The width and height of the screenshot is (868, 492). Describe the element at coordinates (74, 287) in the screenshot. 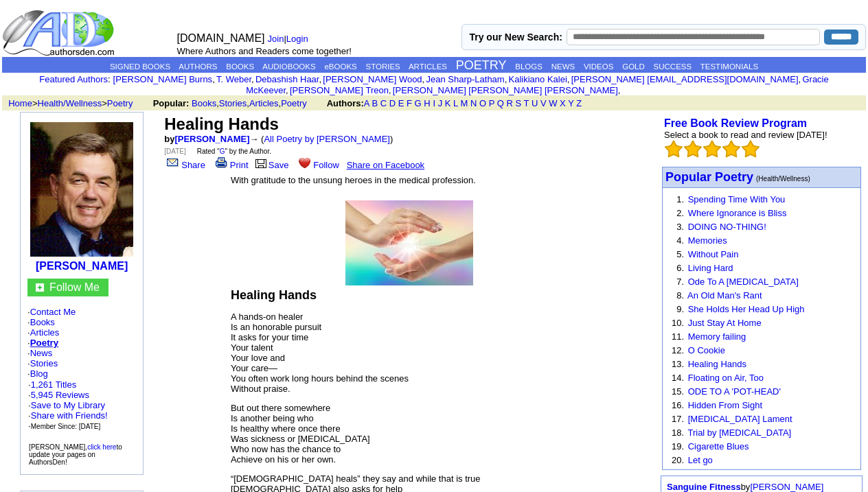

I see `font: Follow Me` at that location.